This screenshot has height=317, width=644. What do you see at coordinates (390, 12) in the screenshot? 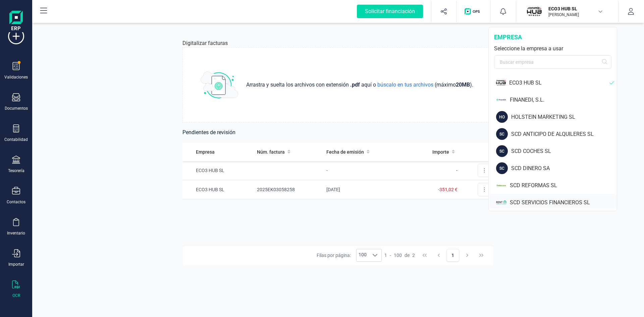
I see `div: Solicitar financiación` at bounding box center [390, 12].